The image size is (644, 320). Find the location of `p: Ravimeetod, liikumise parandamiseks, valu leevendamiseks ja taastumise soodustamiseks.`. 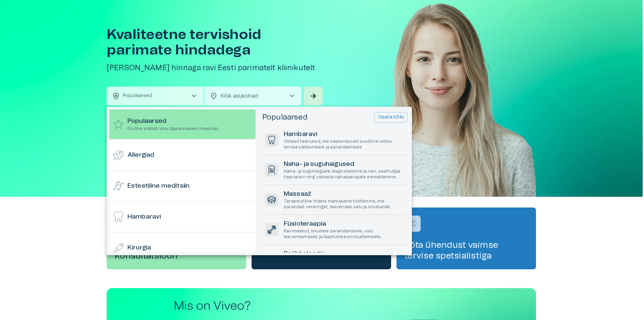

p: Ravimeetod, liikumise parandamiseks, valu leevendamiseks ja taastumise soodustamiseks. is located at coordinates (344, 234).